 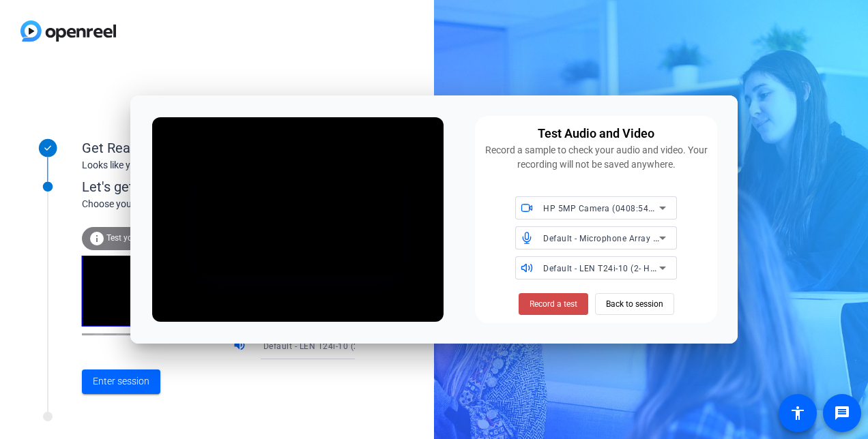 What do you see at coordinates (97, 239) in the screenshot?
I see `mat-icon: info` at bounding box center [97, 239].